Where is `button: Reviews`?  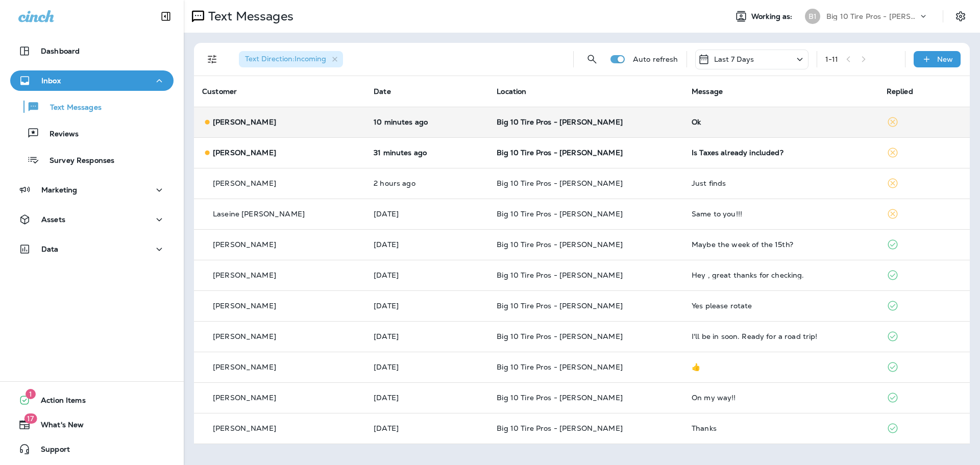
button: Reviews is located at coordinates (92, 134).